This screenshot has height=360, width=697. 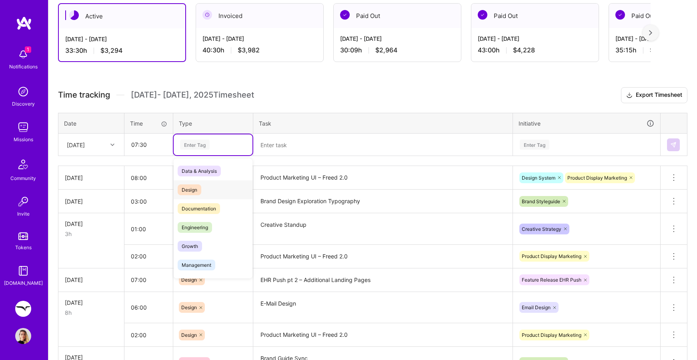 I want to click on span: $4,228, so click(x=523, y=50).